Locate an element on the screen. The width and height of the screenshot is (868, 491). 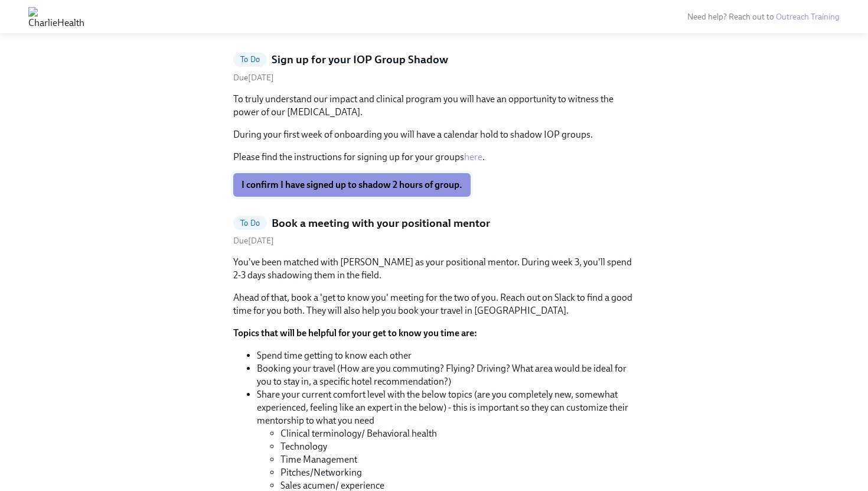
p: Ahead of that, book a 'get to know you' meeting for the two of you. Reach out on Slack to find a ... is located at coordinates (434, 304).